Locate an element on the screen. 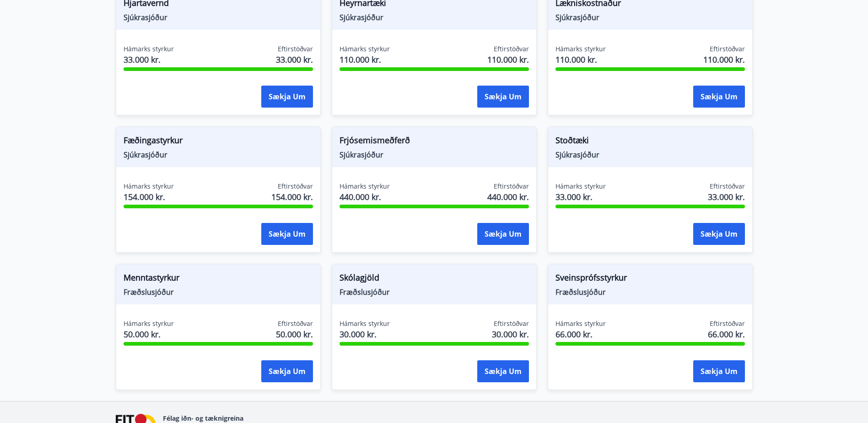 The width and height of the screenshot is (868, 423). span: Frjósemismeðferð is located at coordinates (434, 142).